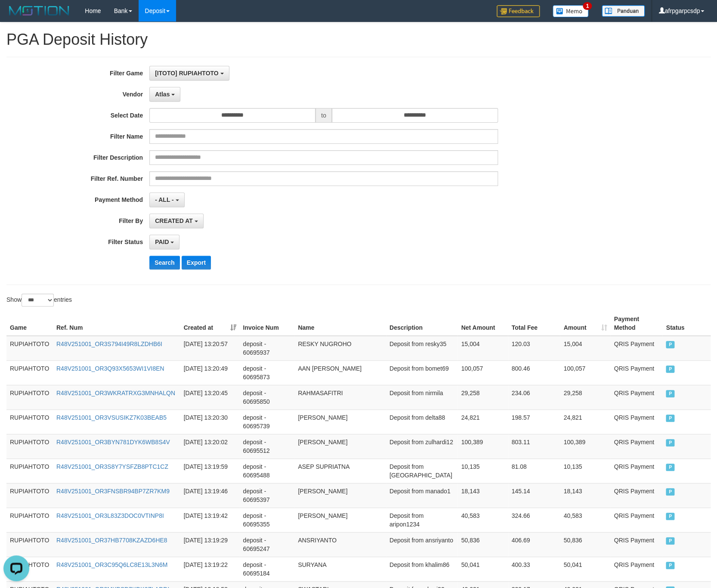  Describe the element at coordinates (422, 323) in the screenshot. I see `th: Description` at that location.